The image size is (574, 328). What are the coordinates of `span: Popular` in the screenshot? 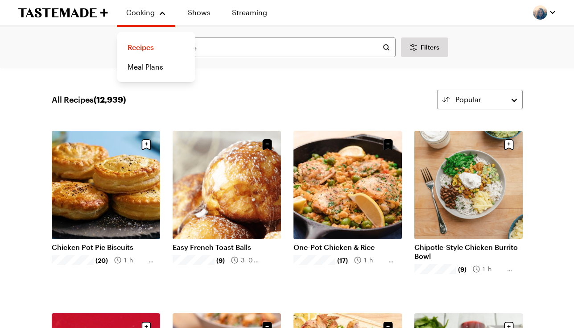 It's located at (469, 100).